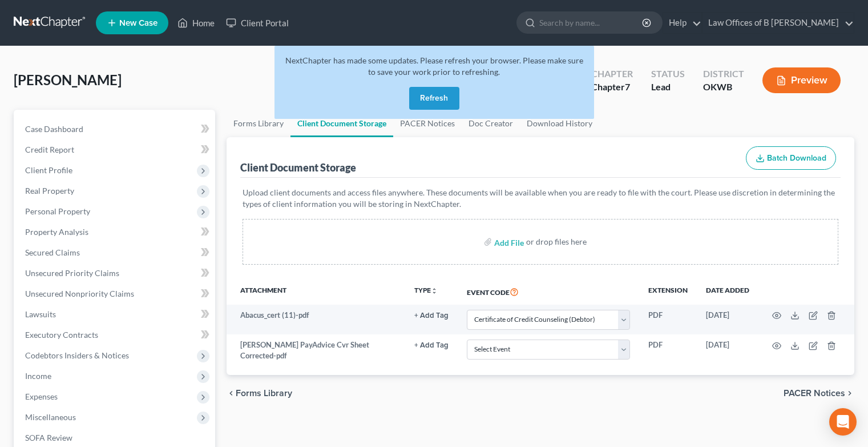  I want to click on td: Abacus_cert (11)-pdf, so click(316, 320).